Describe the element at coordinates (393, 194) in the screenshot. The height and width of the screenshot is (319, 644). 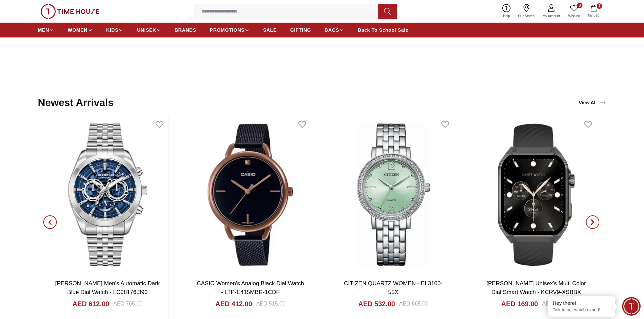
I see `img: CITIZEN QUARTZ WOMEN - EL3100-55X` at that location.